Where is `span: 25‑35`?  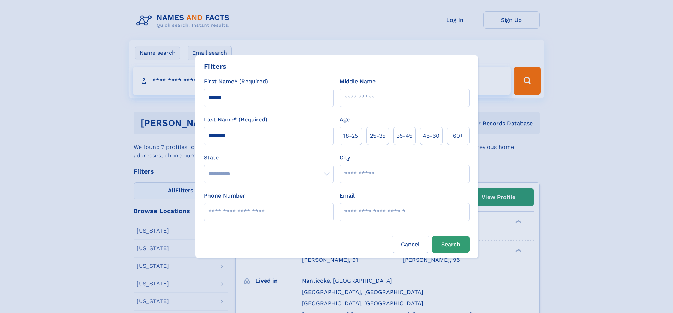 span: 25‑35 is located at coordinates (378, 136).